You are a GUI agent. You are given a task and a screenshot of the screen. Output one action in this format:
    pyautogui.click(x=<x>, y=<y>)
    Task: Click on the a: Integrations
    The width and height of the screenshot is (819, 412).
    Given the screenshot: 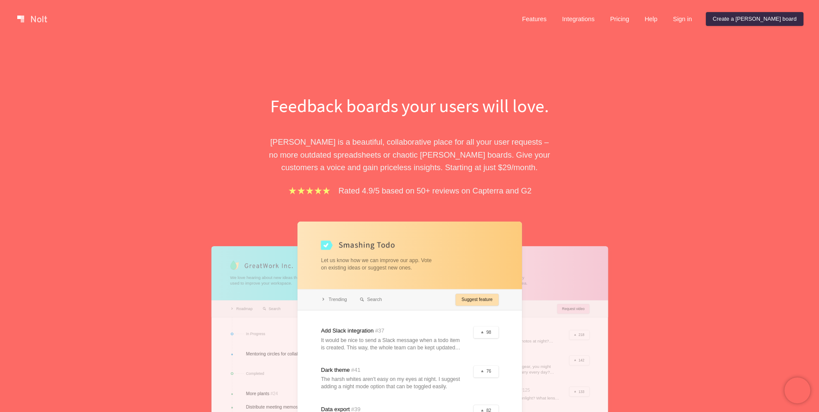 What is the action you would take?
    pyautogui.click(x=578, y=19)
    